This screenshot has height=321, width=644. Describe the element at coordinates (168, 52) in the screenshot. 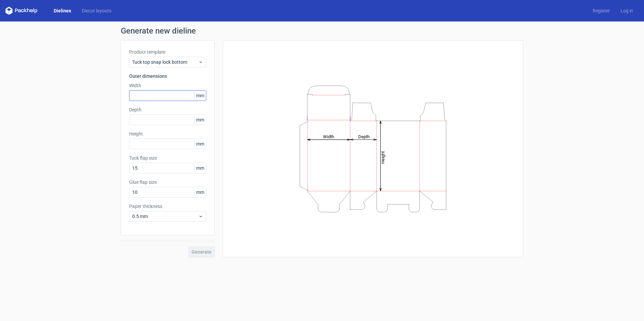

I see `label: Product template` at that location.